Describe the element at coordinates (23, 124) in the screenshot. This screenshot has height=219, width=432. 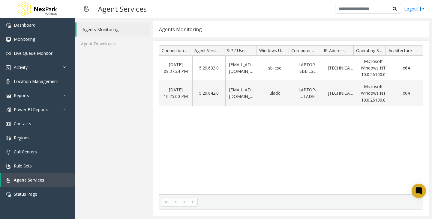
I see `span: Contacts` at that location.